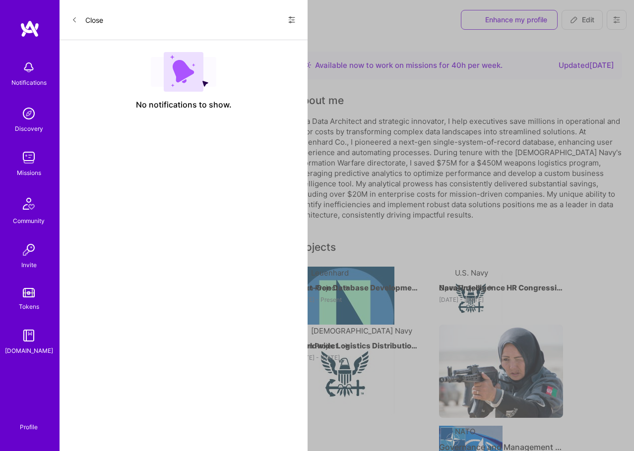  What do you see at coordinates (29, 204) in the screenshot?
I see `img: Community` at bounding box center [29, 204].